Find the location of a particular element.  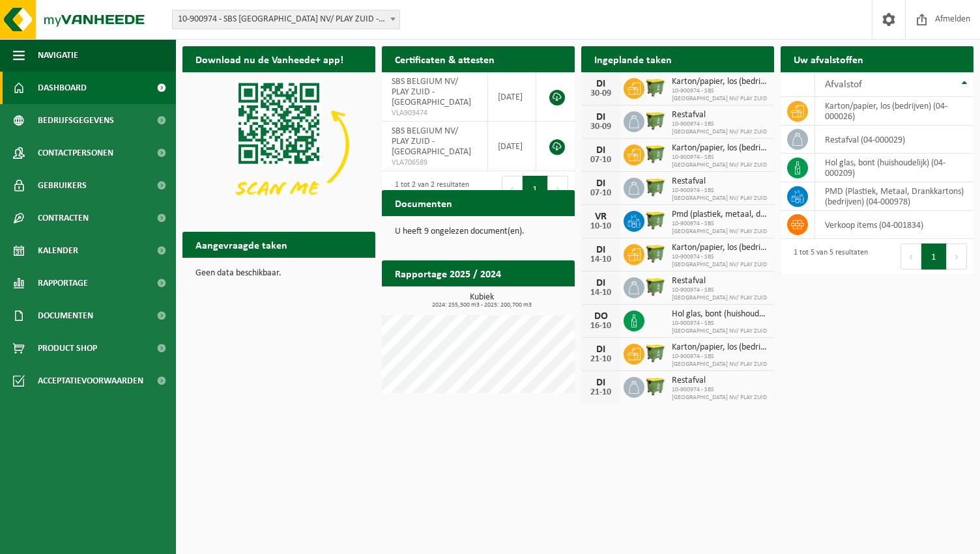

h2: Documenten is located at coordinates (423, 203).